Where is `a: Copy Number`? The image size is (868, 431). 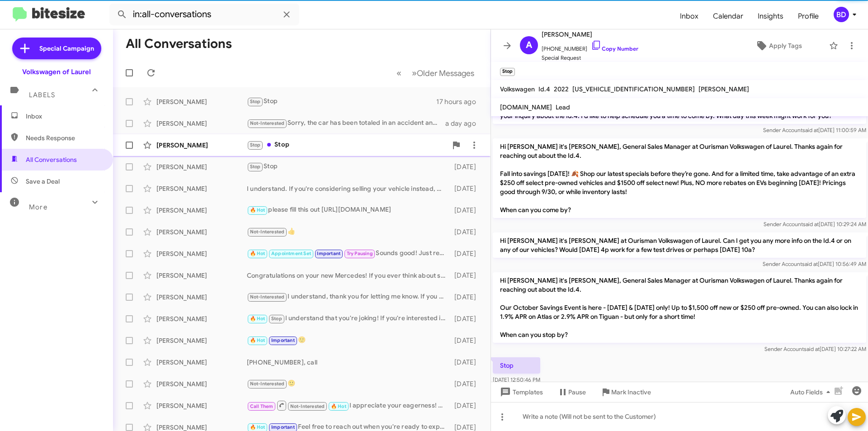 a: Copy Number is located at coordinates (615, 49).